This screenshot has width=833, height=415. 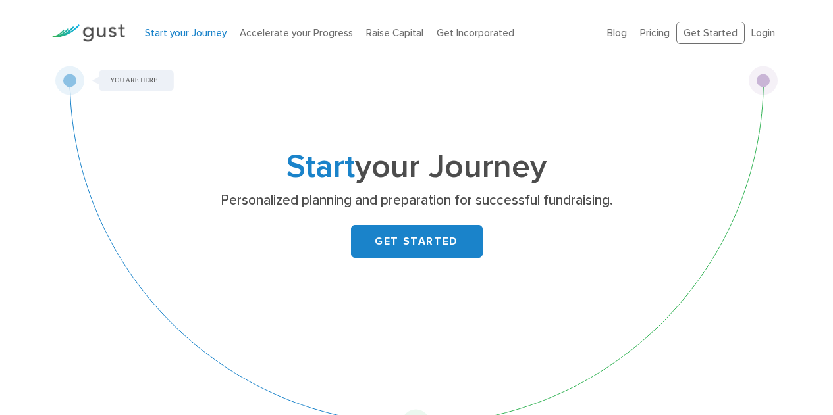 I want to click on a: Pricing, so click(x=654, y=33).